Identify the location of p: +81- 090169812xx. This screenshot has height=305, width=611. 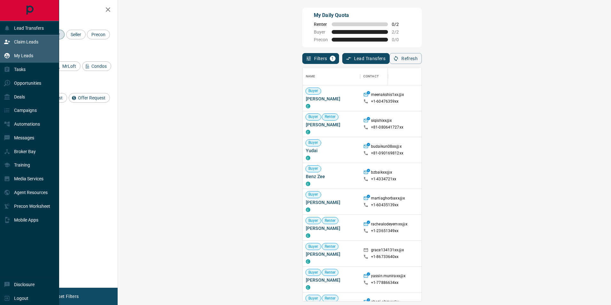
(387, 153).